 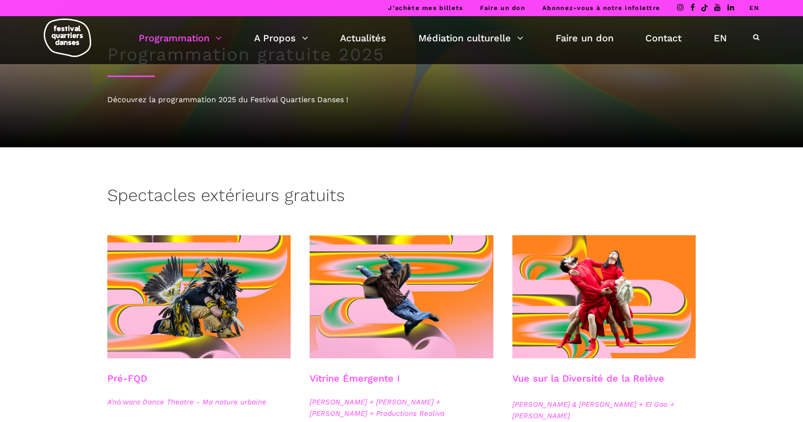 I want to click on a: Actualités, so click(x=363, y=38).